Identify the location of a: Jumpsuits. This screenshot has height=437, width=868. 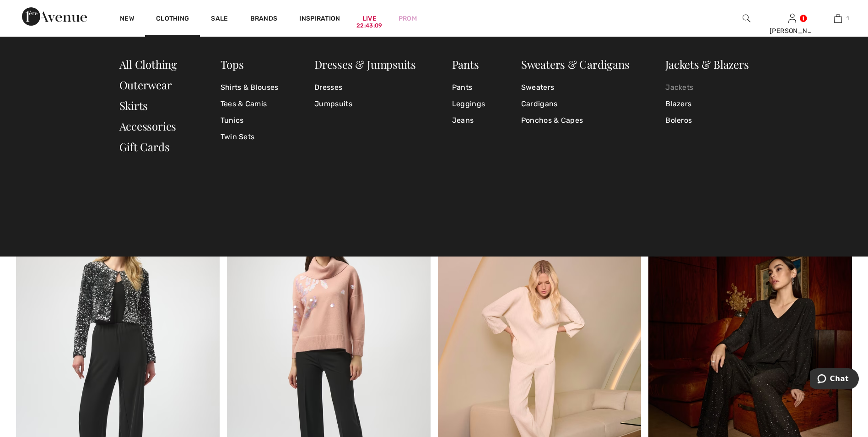
(365, 104).